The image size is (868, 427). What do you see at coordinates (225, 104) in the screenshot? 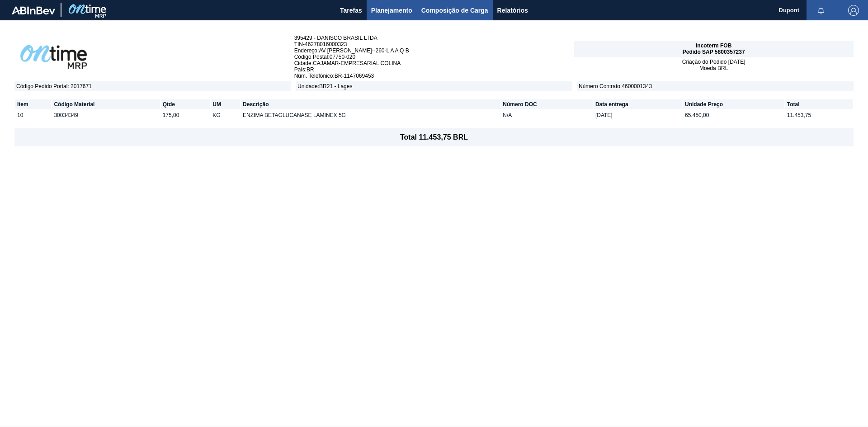
I see `th: UM` at bounding box center [225, 104].